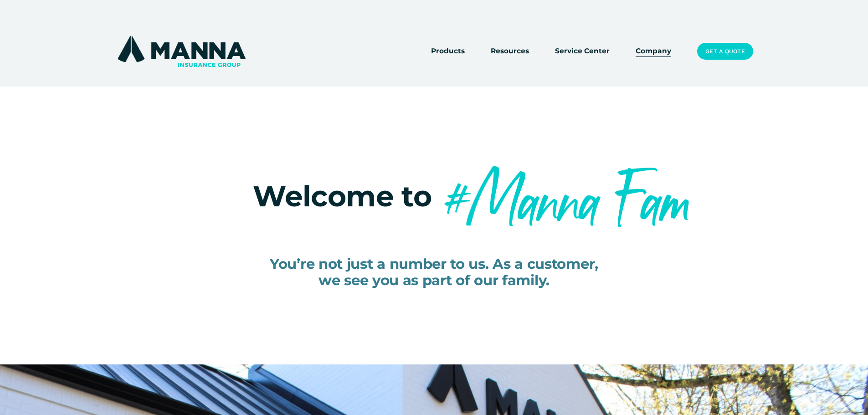 The width and height of the screenshot is (868, 415). Describe the element at coordinates (434, 271) in the screenshot. I see `span: You’re not just a number to us. As a customer, we see you as part of our family.` at that location.